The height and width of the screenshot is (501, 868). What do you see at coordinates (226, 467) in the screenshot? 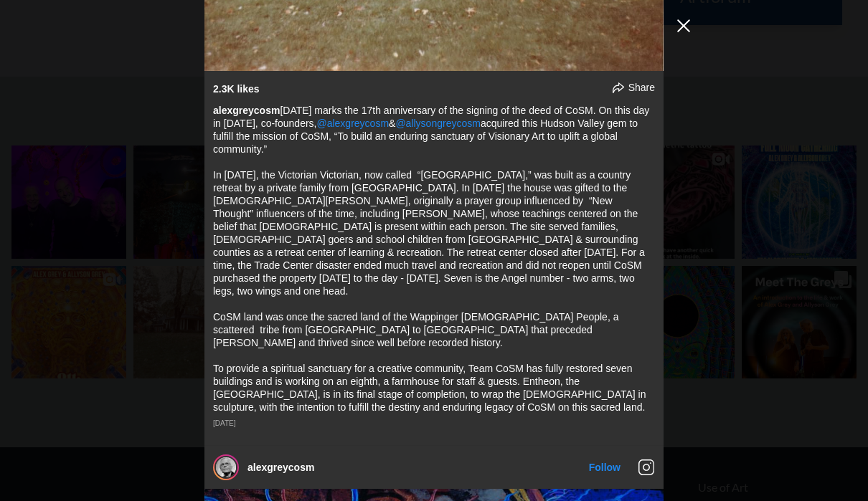
I see `img: alexgreycosm` at bounding box center [226, 467].